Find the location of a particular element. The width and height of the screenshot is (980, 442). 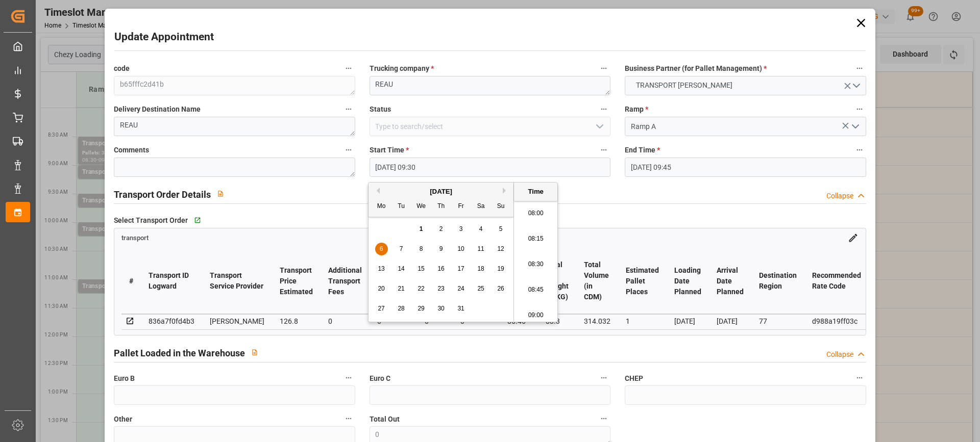

div: Choose Wednesday, October 29th, 2025 is located at coordinates (421, 309).